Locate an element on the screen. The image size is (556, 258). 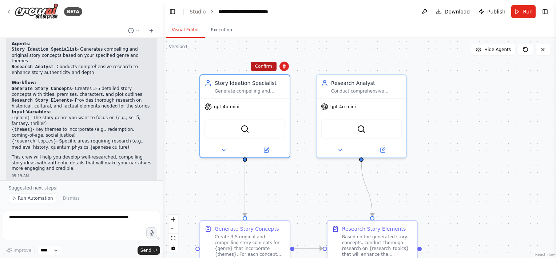
button: toggle interactivity is located at coordinates (173, 247).